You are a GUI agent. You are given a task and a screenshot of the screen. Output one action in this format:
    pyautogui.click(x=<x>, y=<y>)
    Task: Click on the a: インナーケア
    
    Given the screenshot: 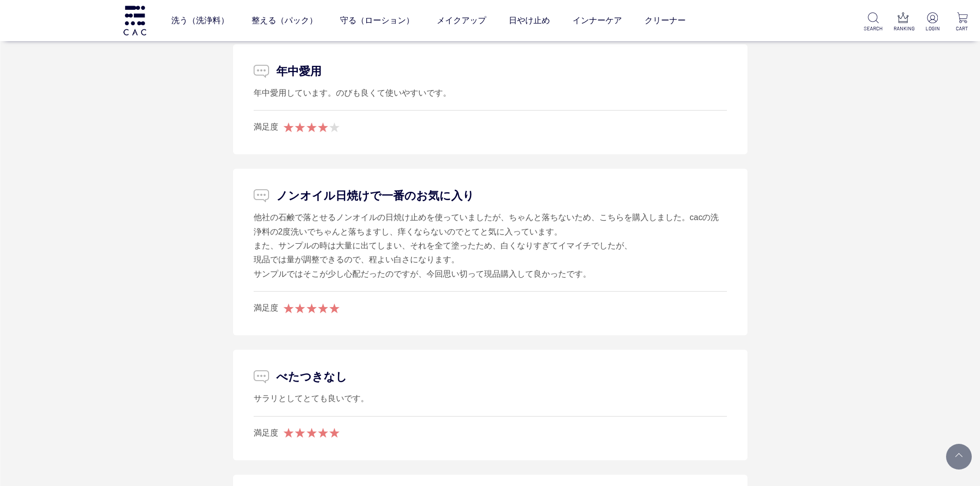 What is the action you would take?
    pyautogui.click(x=597, y=21)
    